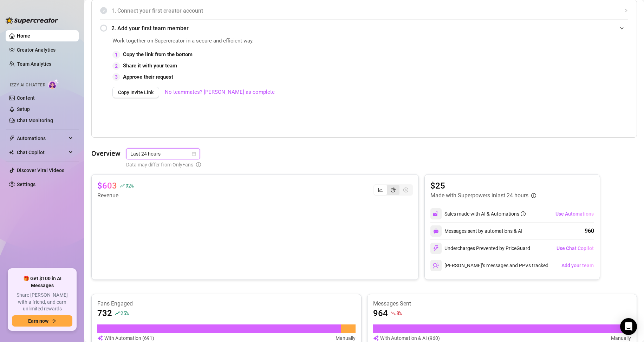 The width and height of the screenshot is (644, 342). Describe the element at coordinates (158, 55) in the screenshot. I see `strong: Copy the link from the bottom` at that location.